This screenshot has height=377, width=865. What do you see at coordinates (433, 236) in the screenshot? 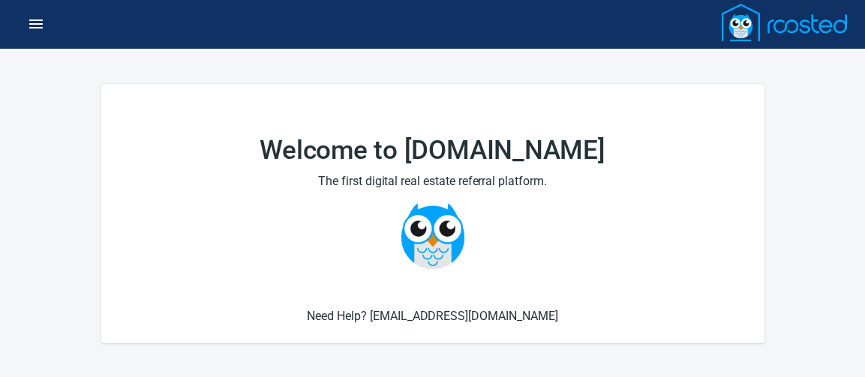
I see `img: Owlie` at bounding box center [433, 236].